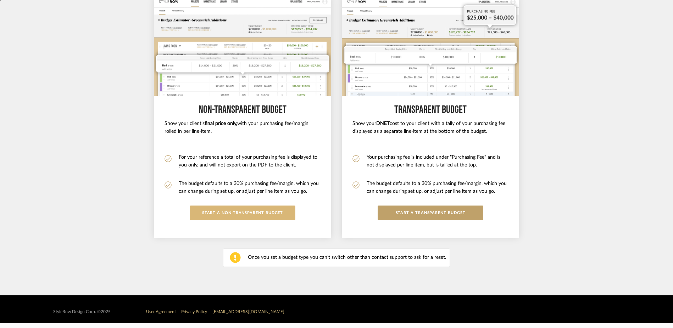 The height and width of the screenshot is (328, 673). I want to click on b: final price only,, so click(221, 123).